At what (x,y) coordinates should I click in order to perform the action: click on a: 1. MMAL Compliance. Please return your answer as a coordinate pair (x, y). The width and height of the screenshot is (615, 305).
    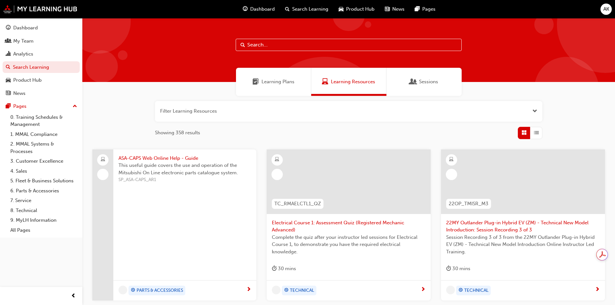
    Looking at the image, I should click on (44, 134).